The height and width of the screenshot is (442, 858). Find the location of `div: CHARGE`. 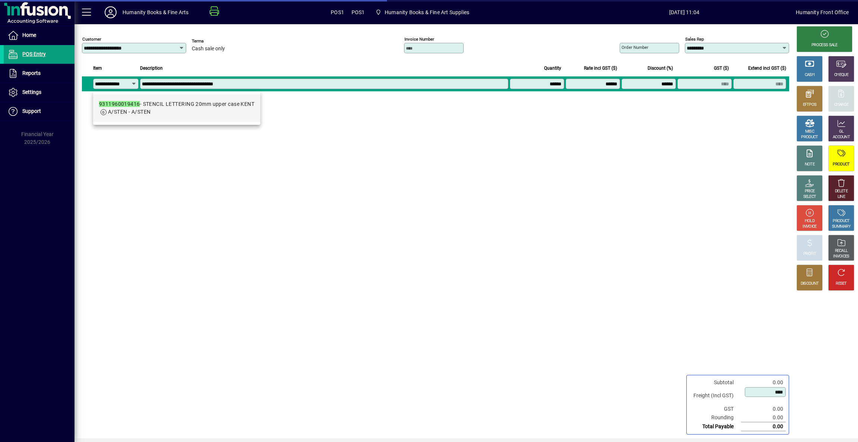

div: CHARGE is located at coordinates (842, 105).